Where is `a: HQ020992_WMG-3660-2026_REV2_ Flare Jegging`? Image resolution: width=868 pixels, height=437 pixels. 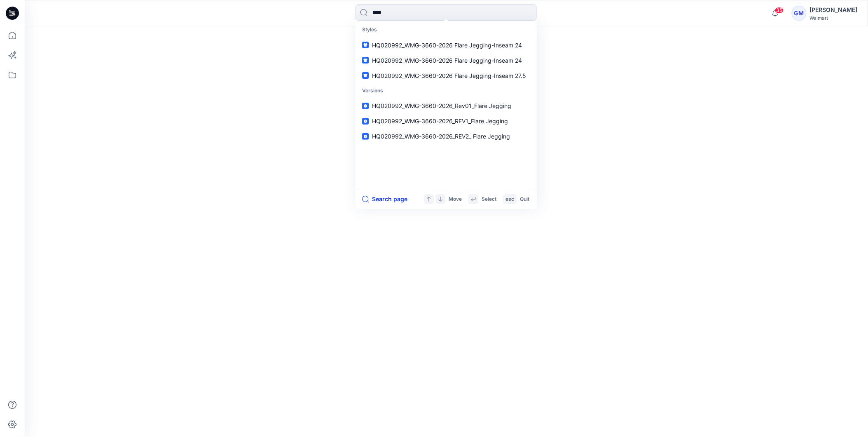 a: HQ020992_WMG-3660-2026_REV2_ Flare Jegging is located at coordinates (447, 136).